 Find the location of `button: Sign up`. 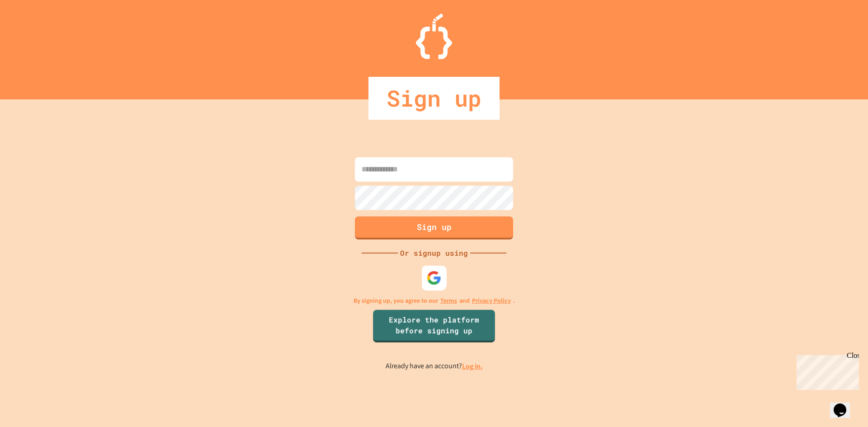

button: Sign up is located at coordinates (434, 228).